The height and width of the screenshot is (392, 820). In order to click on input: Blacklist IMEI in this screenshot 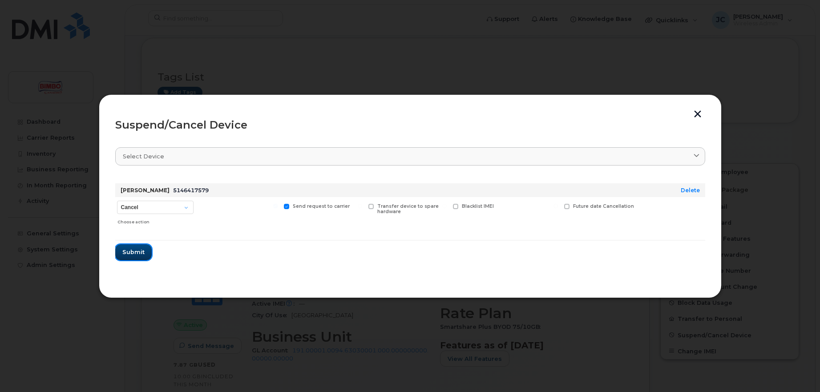, I will do `click(445, 206)`.